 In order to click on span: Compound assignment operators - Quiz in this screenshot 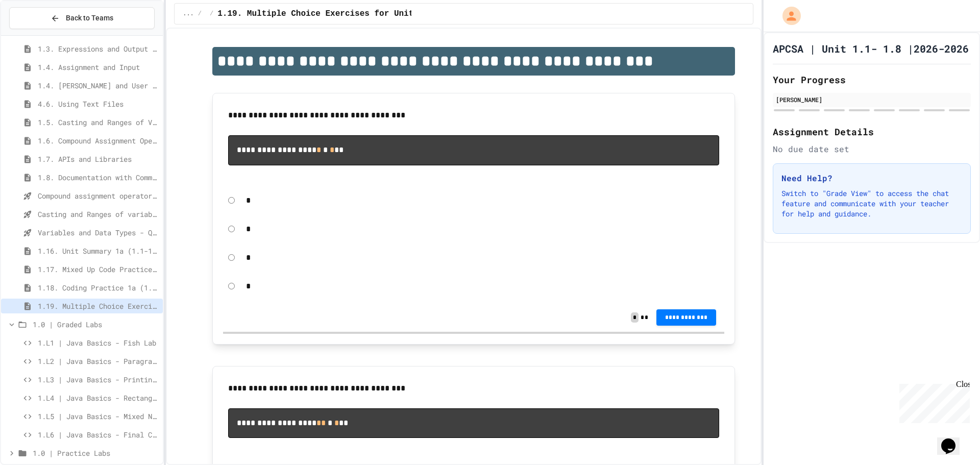, I will do `click(98, 195)`.